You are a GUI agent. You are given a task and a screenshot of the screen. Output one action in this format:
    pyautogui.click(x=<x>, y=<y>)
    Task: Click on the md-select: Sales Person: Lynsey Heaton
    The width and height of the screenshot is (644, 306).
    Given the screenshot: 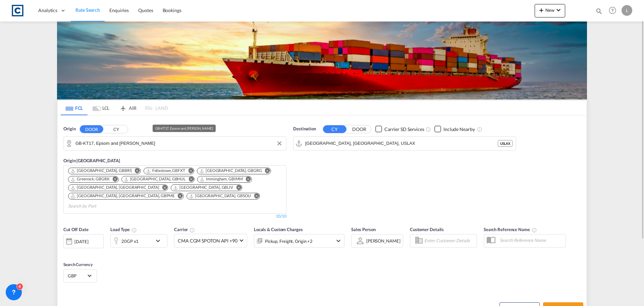 What is the action you would take?
    pyautogui.click(x=383, y=240)
    